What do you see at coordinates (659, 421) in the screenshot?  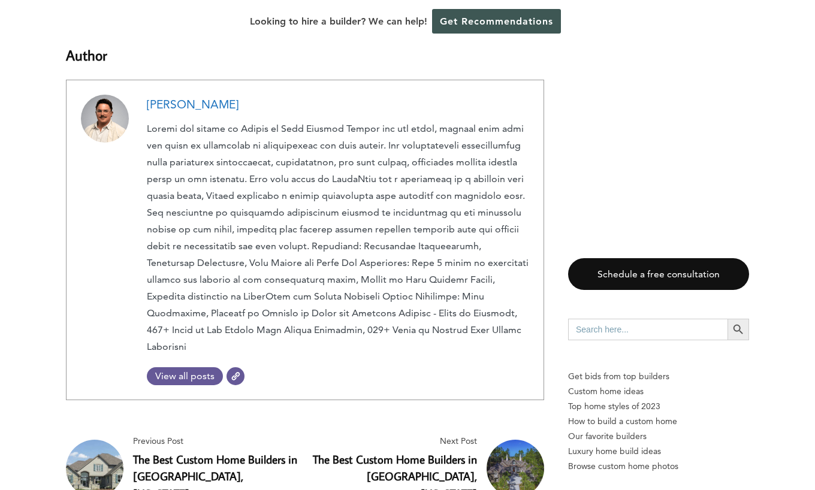 I see `a: How to build a custom home` at bounding box center [659, 421].